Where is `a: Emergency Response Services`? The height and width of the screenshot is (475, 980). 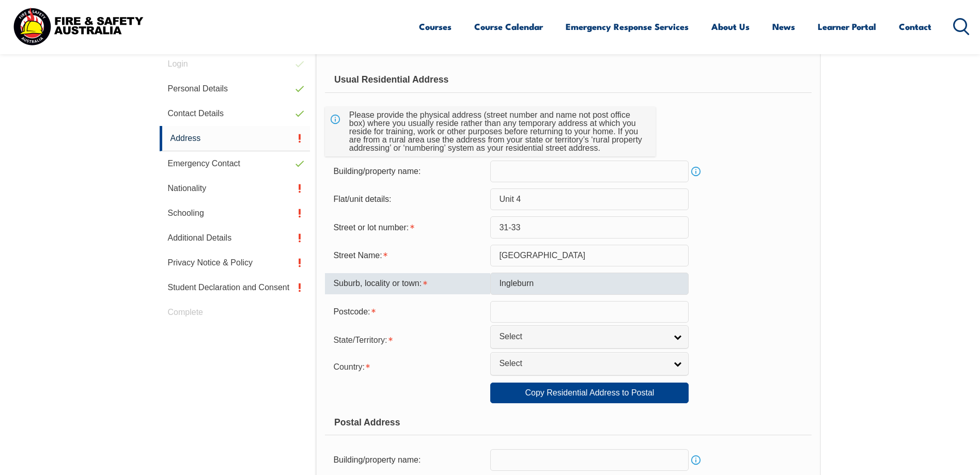 a: Emergency Response Services is located at coordinates (627, 26).